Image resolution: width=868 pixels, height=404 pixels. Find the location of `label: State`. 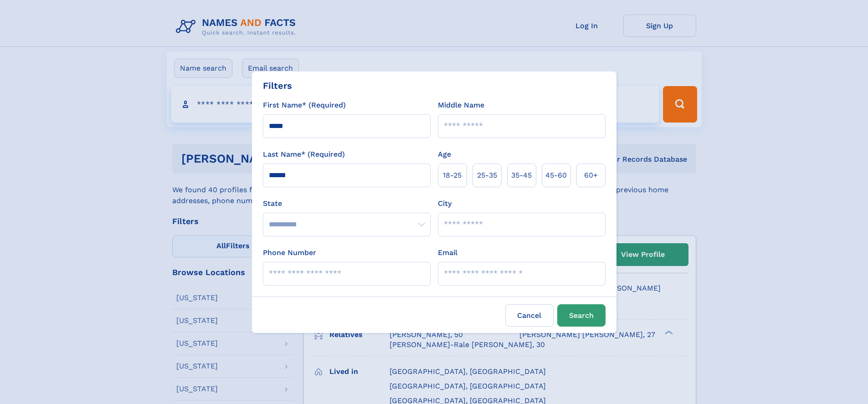

label: State is located at coordinates (347, 203).